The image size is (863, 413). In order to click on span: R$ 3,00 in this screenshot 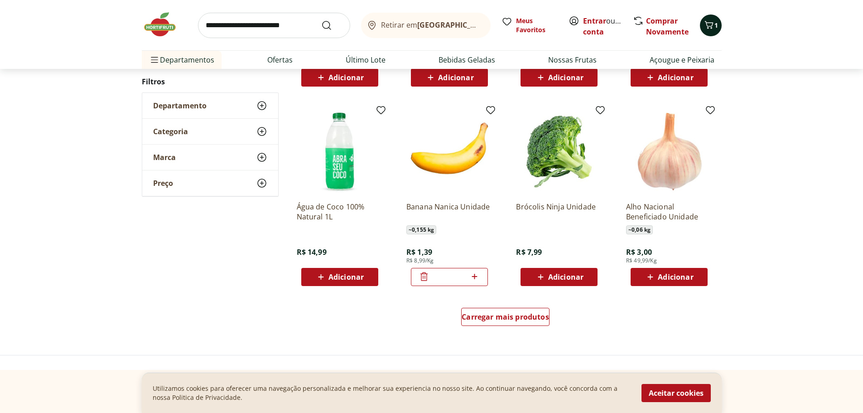, I will do `click(639, 252)`.